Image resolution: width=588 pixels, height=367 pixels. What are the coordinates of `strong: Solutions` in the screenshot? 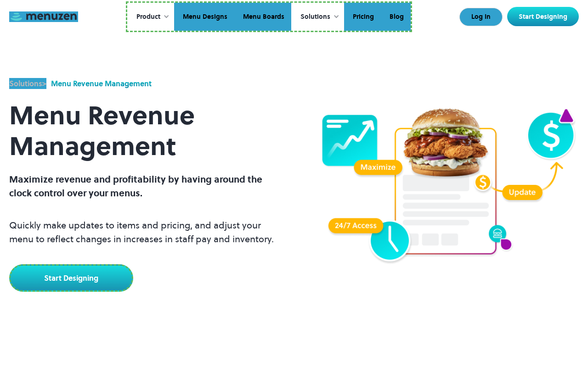 It's located at (26, 84).